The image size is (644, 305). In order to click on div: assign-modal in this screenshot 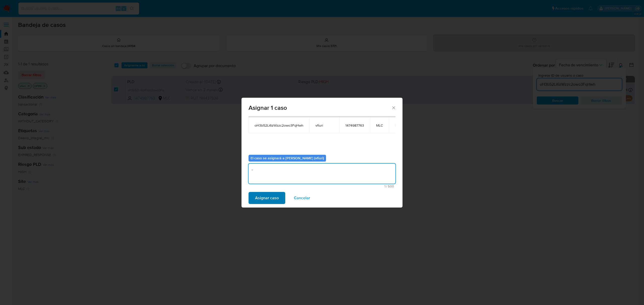, I will do `click(322, 153)`.